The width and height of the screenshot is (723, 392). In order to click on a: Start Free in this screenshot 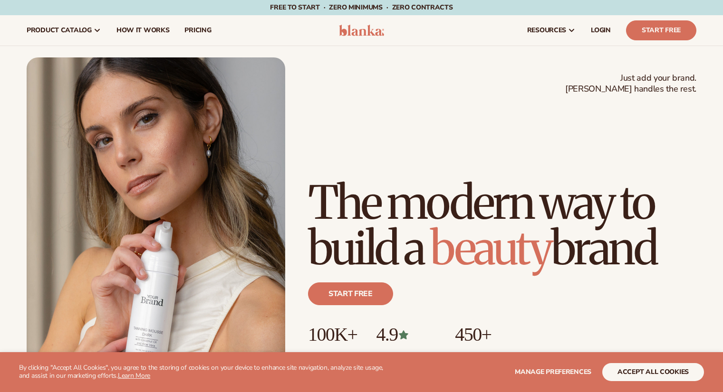, I will do `click(661, 30)`.